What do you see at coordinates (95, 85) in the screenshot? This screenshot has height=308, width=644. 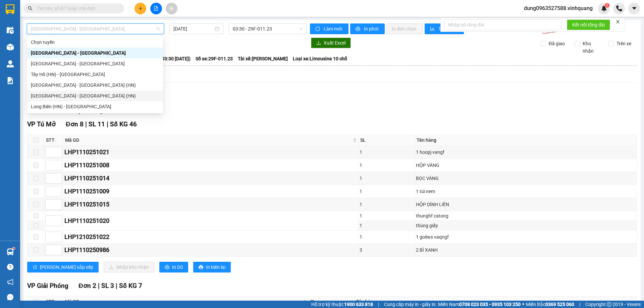 I see `div: Thanh Hóa - Long Biên (HN)` at bounding box center [95, 85].